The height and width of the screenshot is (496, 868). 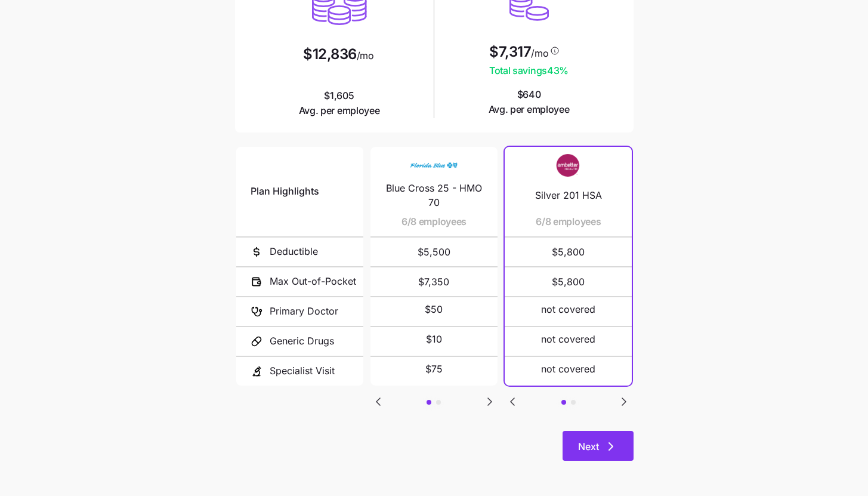 What do you see at coordinates (598, 446) in the screenshot?
I see `button: Next` at bounding box center [598, 446].